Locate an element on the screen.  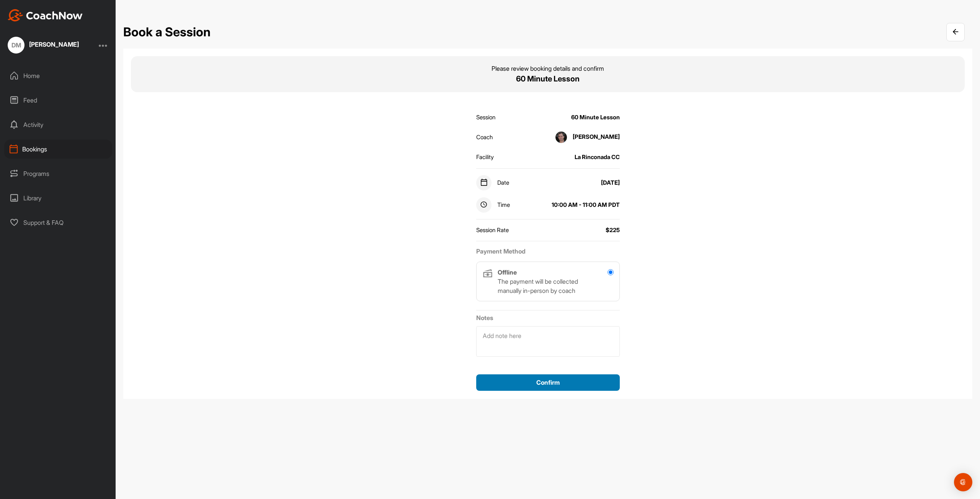
img: square_5027e2341d9045fb2fbe9f18383d5129.jpg is located at coordinates (561, 138).